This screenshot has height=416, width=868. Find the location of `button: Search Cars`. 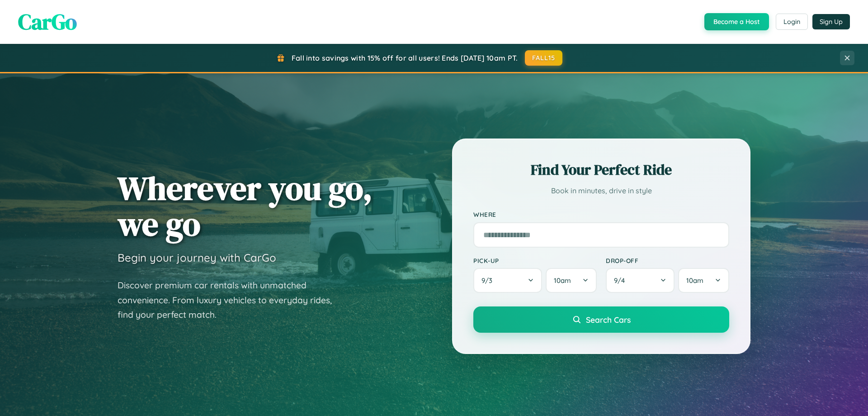

button: Search Cars is located at coordinates (602, 319).